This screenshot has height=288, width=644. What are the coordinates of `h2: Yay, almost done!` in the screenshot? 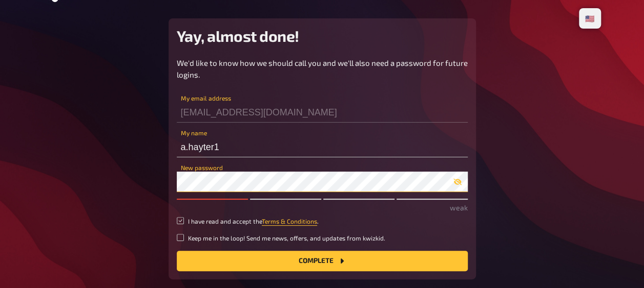 It's located at (322, 36).